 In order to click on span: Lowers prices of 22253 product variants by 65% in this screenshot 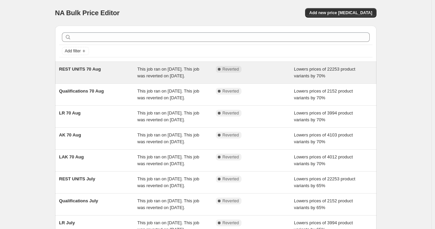, I will do `click(324, 182)`.